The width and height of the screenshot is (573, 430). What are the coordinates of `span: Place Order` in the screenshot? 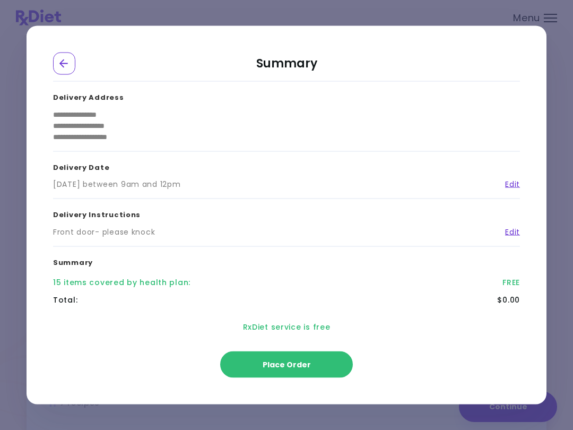 It's located at (286, 364).